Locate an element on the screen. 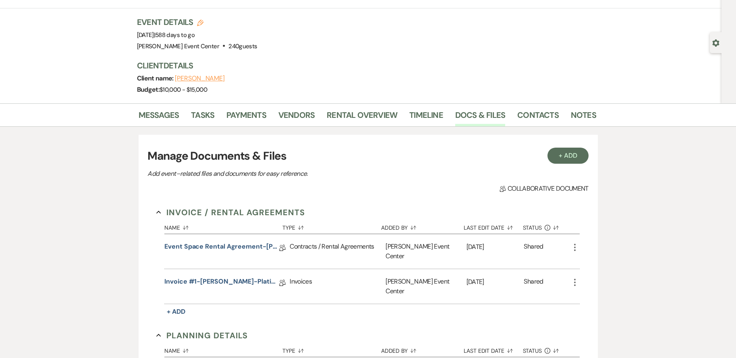 This screenshot has height=358, width=736. span: Budget: is located at coordinates (148, 89).